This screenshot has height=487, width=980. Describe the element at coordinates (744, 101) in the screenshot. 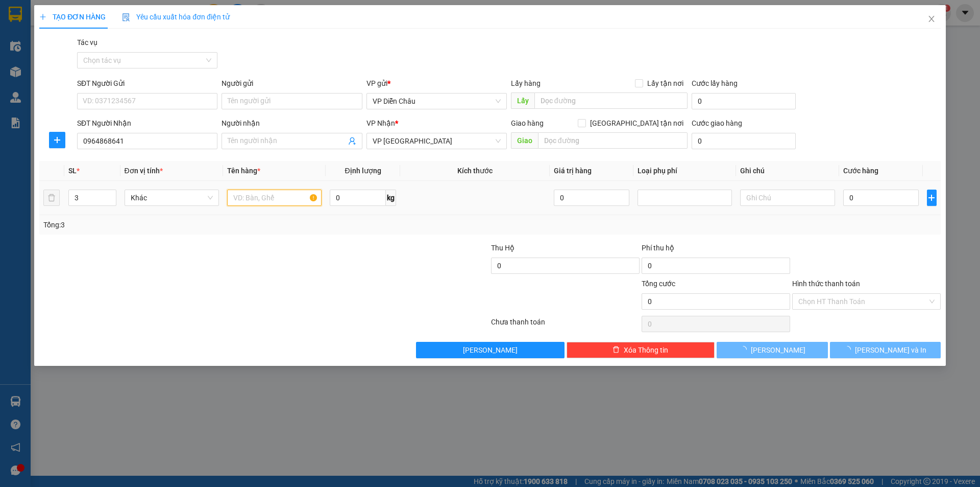

I see `input: Cước lấy hàng` at that location.